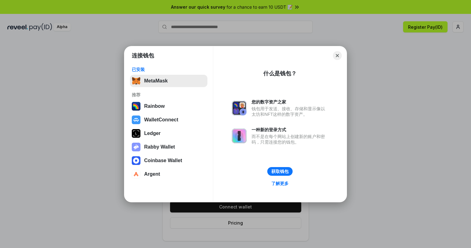 This screenshot has width=471, height=248. What do you see at coordinates (169, 147) in the screenshot?
I see `button: Rabby Wallet` at bounding box center [169, 147].